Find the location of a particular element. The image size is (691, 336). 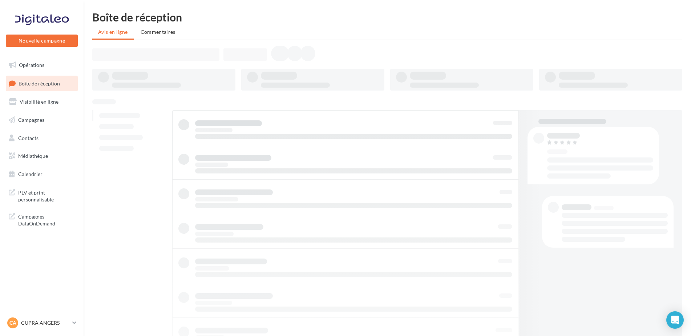

span: Commentaires is located at coordinates (158, 32).